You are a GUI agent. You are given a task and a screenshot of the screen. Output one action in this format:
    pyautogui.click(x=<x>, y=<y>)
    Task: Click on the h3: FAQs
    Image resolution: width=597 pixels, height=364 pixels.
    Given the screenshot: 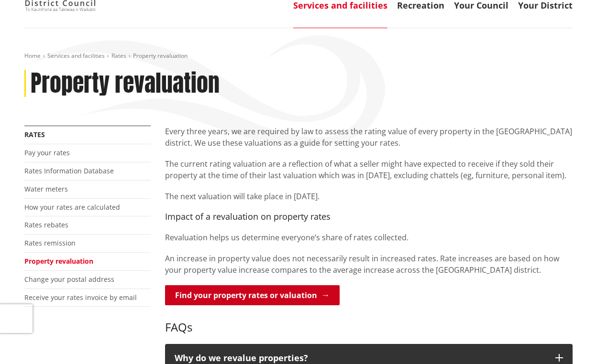 What is the action you would take?
    pyautogui.click(x=369, y=321)
    